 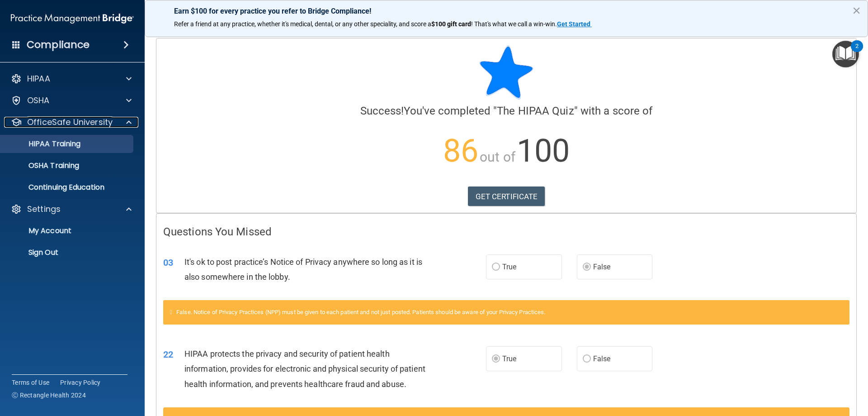 I want to click on span: The HIPAA Quiz, so click(x=535, y=111).